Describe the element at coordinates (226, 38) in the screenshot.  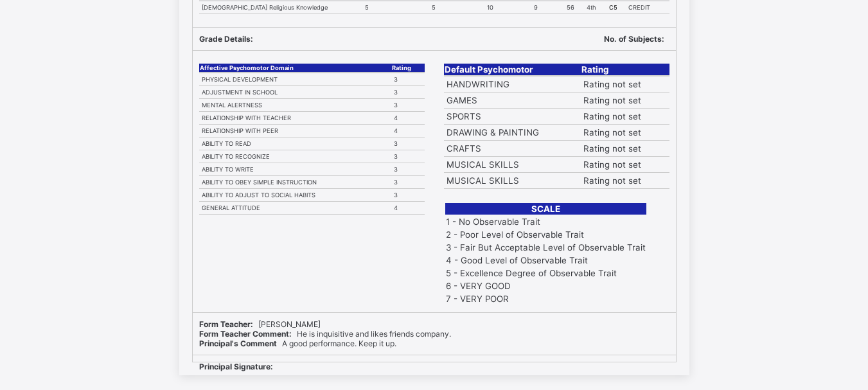
I see `b: Grade Details:` at that location.